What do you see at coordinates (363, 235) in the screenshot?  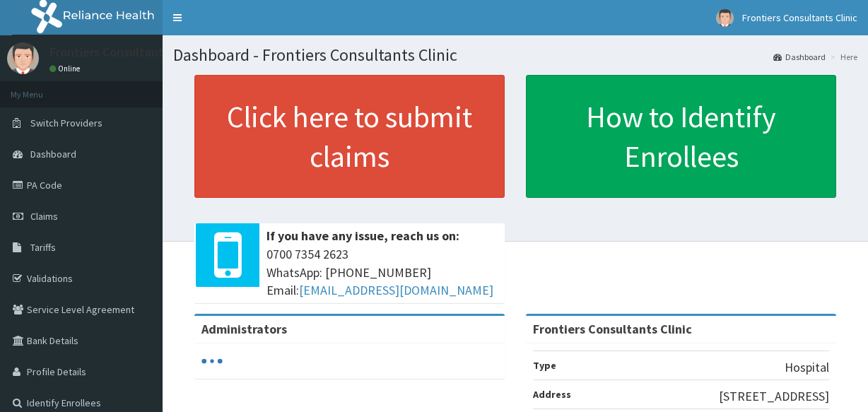 I see `b: If you have any issue, reach us on:` at bounding box center [363, 235].